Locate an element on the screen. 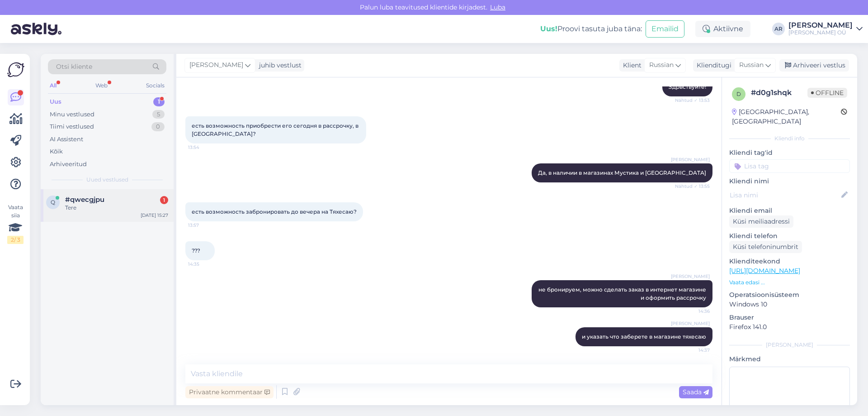 This screenshot has height=416, width=868. div: # d0g1shqk is located at coordinates (779, 93).